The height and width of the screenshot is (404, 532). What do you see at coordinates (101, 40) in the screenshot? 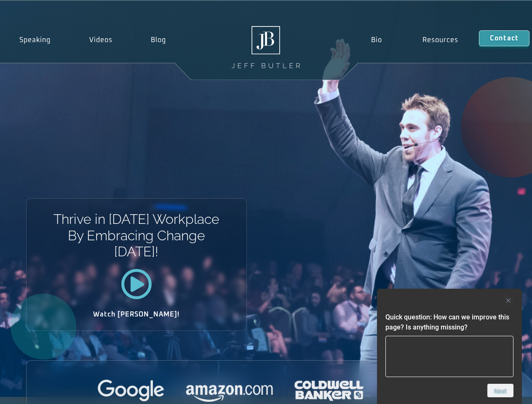
I see `a: Videos` at bounding box center [101, 40].